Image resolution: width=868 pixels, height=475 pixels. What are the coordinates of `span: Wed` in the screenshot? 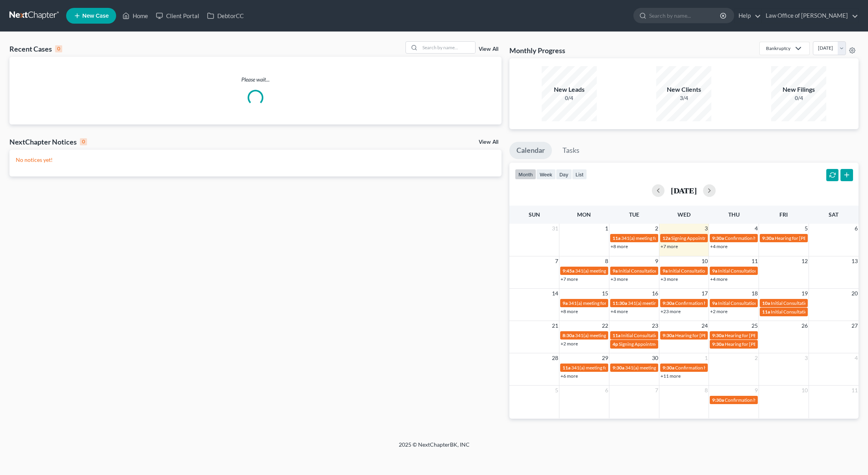 It's located at (684, 215).